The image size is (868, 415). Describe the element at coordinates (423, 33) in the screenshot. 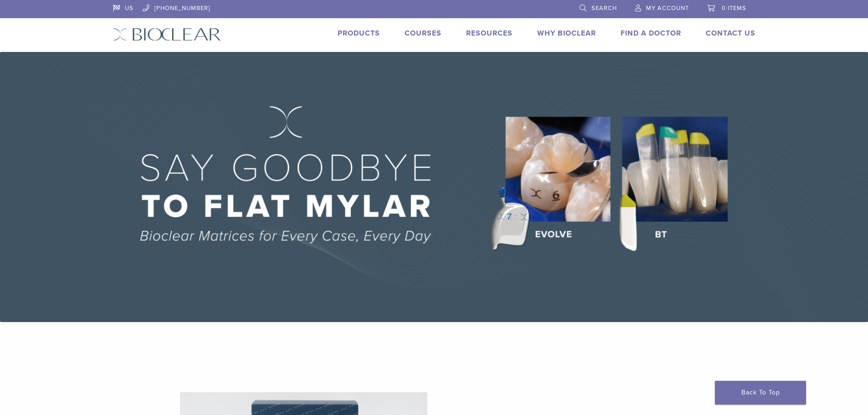

I see `a: Courses` at that location.